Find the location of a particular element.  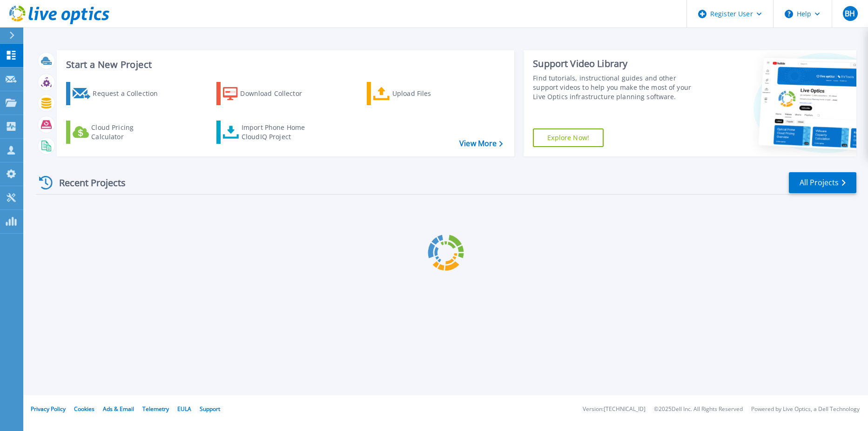

div: Cloud Pricing Calculator is located at coordinates (128, 132).